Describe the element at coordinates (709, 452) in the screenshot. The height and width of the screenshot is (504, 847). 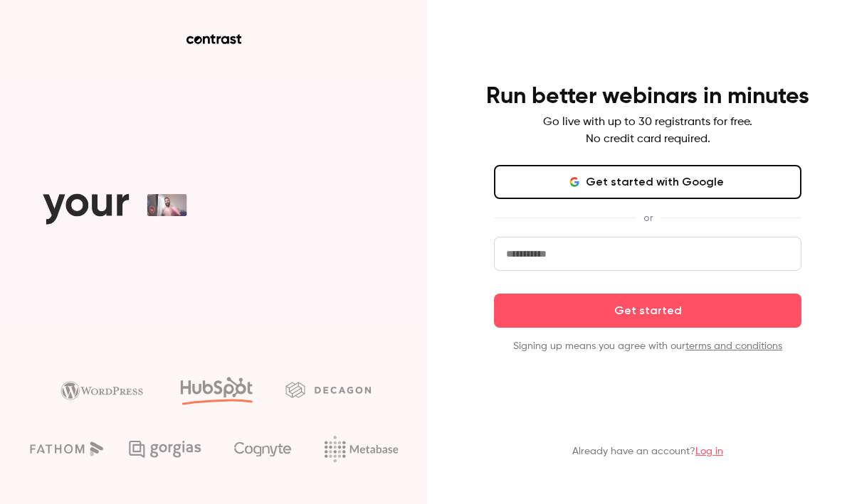
I see `a: Log in` at that location.